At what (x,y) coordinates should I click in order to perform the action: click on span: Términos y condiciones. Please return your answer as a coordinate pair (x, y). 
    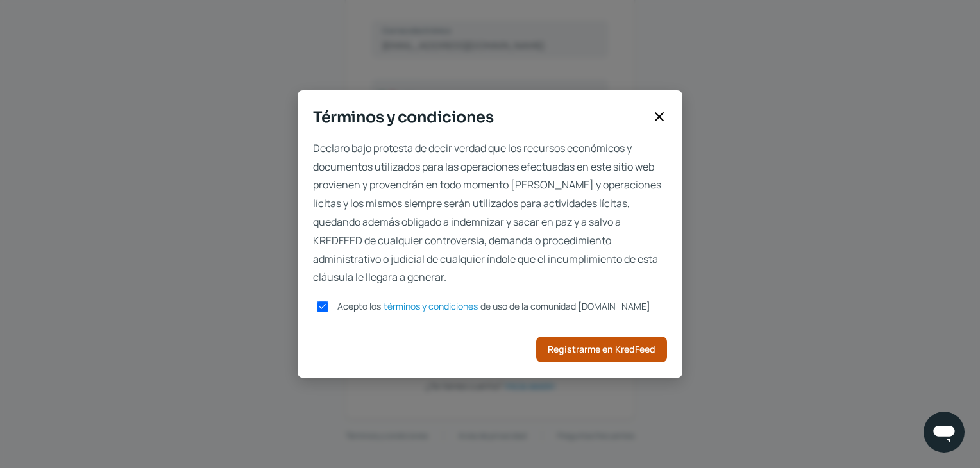
    Looking at the image, I should click on (480, 117).